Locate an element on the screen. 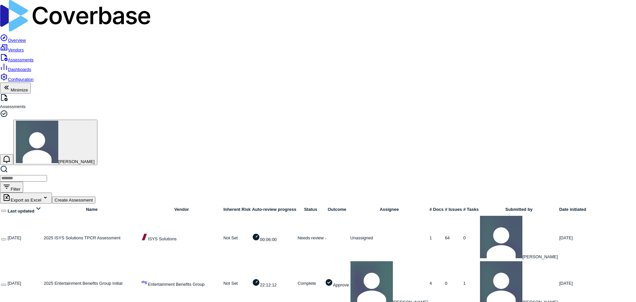 The height and width of the screenshot is (302, 636). button: Create Assessment is located at coordinates (74, 200).